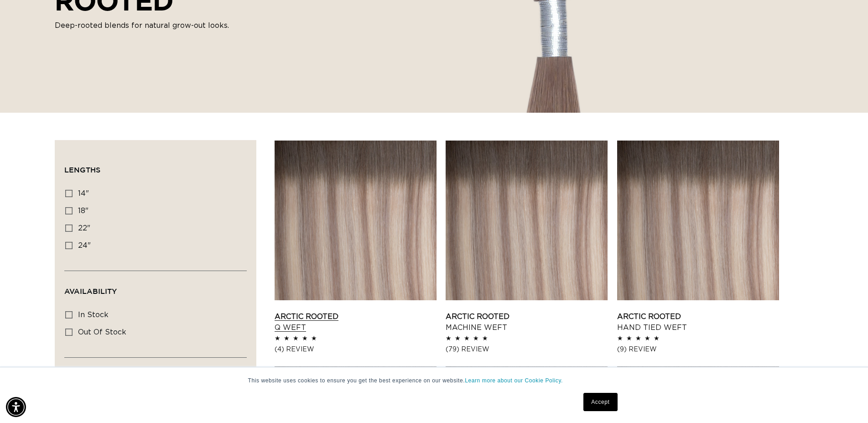 The height and width of the screenshot is (423, 868). I want to click on span: 22", so click(84, 228).